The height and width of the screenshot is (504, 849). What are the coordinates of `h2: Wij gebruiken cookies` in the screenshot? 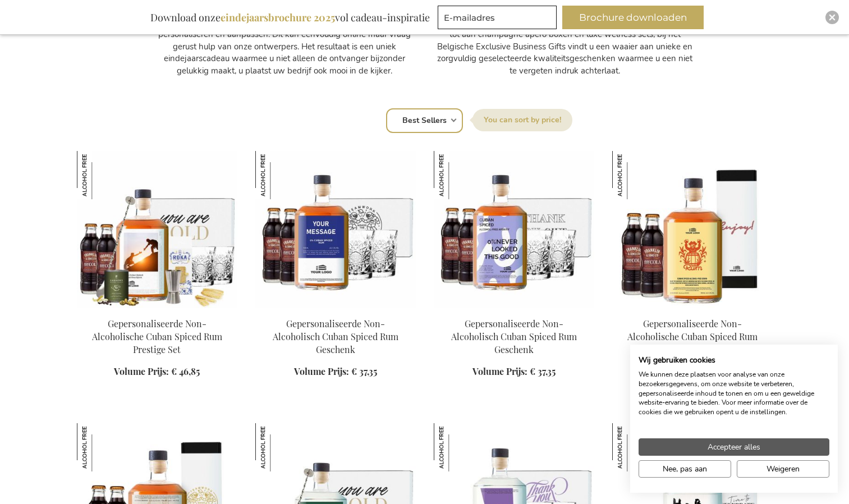 It's located at (734, 360).